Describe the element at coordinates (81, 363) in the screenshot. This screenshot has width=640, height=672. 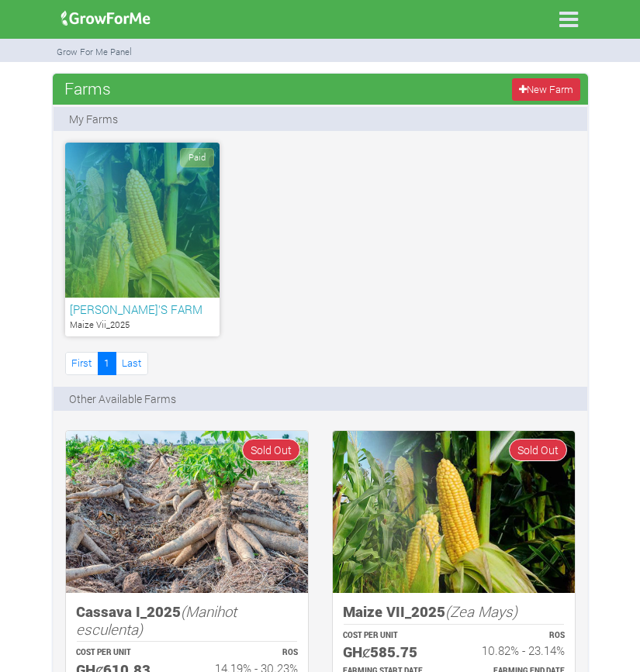
I see `a: First` at that location.